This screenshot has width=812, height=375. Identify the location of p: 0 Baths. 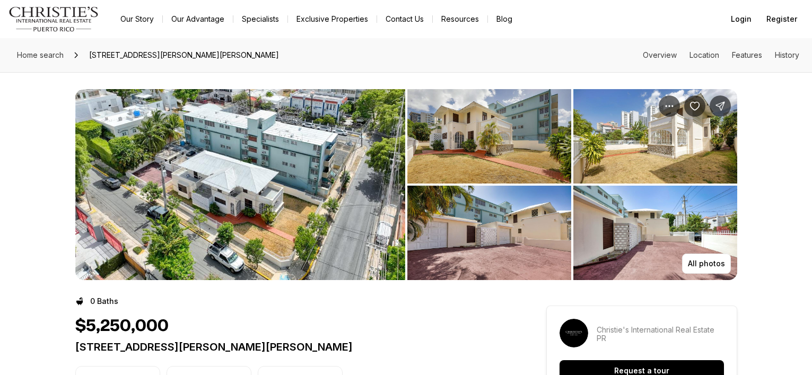
(104, 301).